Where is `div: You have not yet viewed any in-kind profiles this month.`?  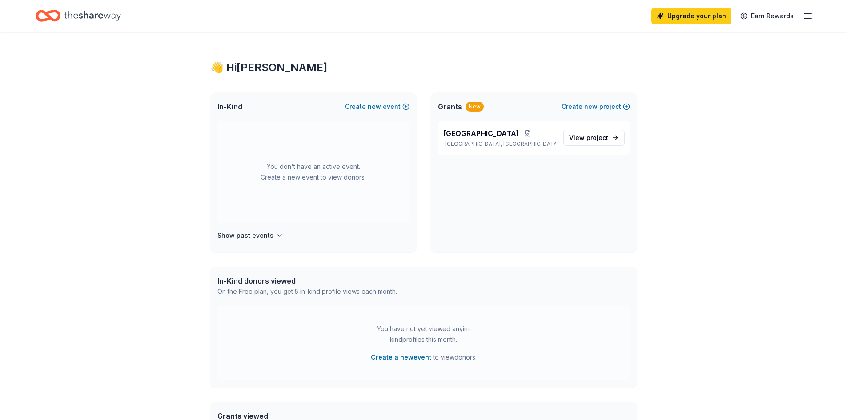 div: You have not yet viewed any in-kind profiles this month. is located at coordinates (424, 334).